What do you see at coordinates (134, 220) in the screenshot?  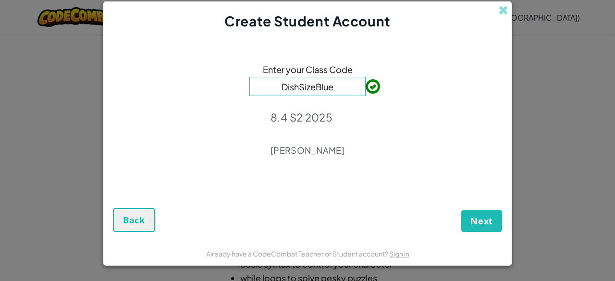 I see `button: Back` at bounding box center [134, 220].